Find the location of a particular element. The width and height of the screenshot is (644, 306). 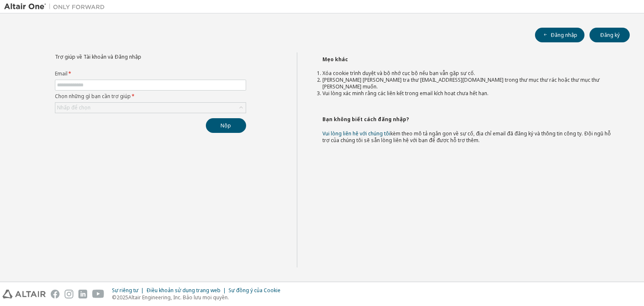

font: Altair Engineering, Inc. Bảo lưu mọi quyền. is located at coordinates (178, 298).